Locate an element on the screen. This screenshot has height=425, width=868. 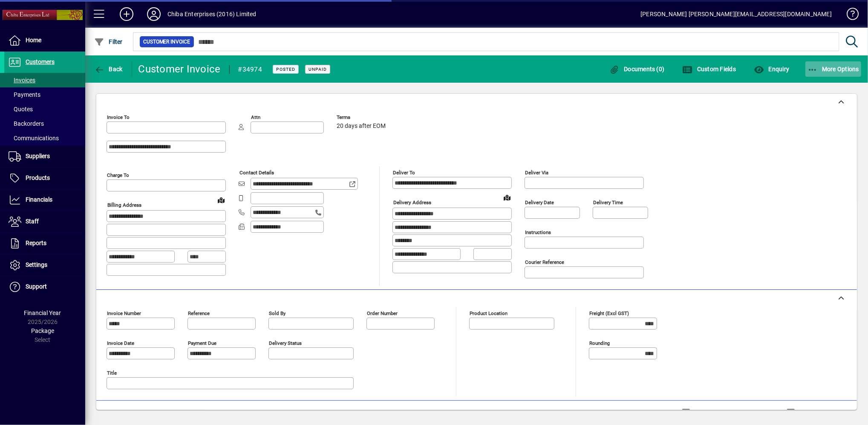
mat-label: Sold by is located at coordinates (277, 313).